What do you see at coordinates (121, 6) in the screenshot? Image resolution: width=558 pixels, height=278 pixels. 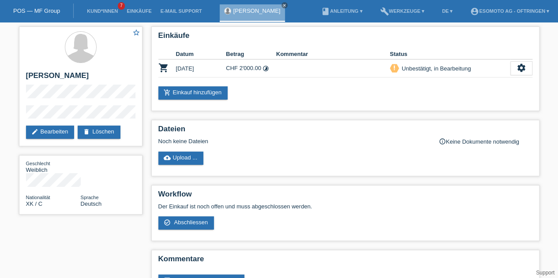 I see `span: 7` at bounding box center [121, 6].